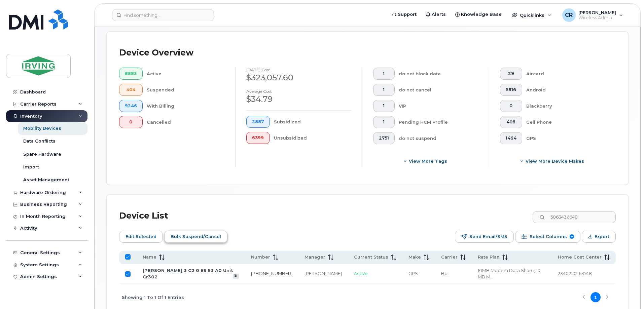 The width and height of the screenshot is (644, 309). What do you see at coordinates (484, 237) in the screenshot?
I see `button: Send Email/SMS` at bounding box center [484, 237].